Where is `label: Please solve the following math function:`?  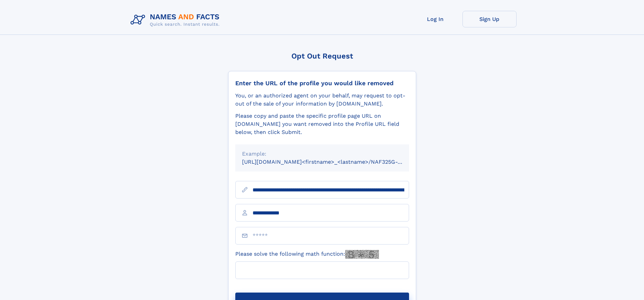
label: Please solve the following math function: is located at coordinates (307, 254).